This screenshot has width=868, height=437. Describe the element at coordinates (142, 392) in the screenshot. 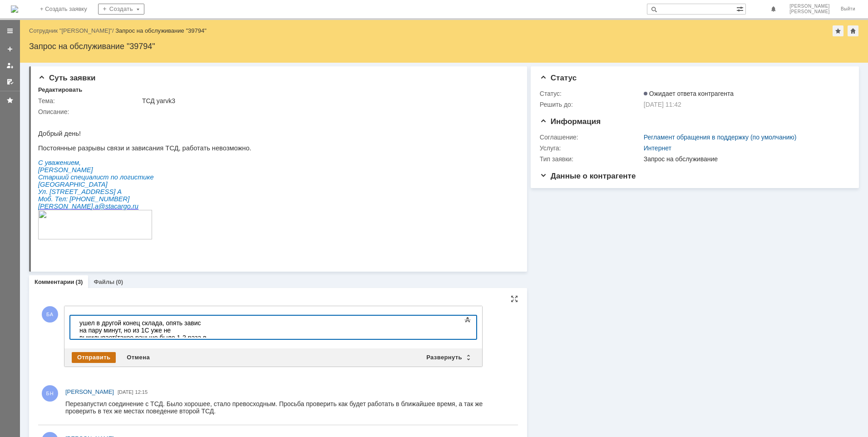

I see `span: 12:15` at that location.